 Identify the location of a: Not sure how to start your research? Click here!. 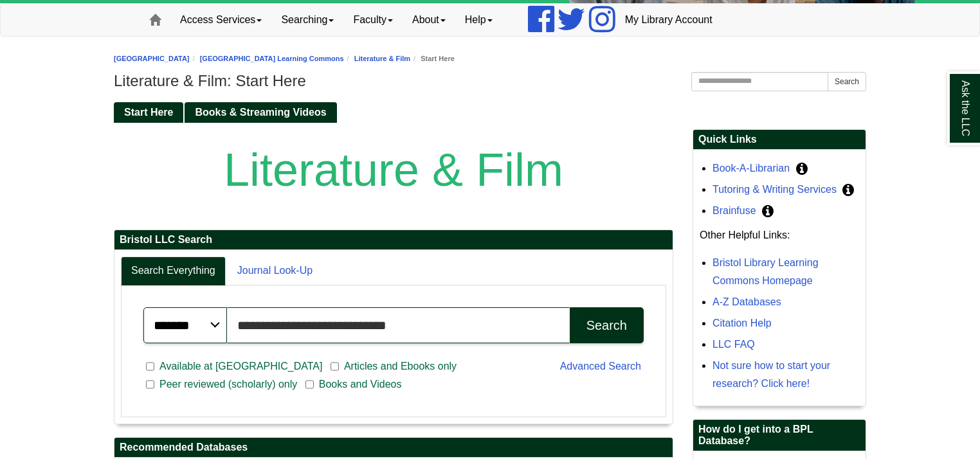
(771, 375).